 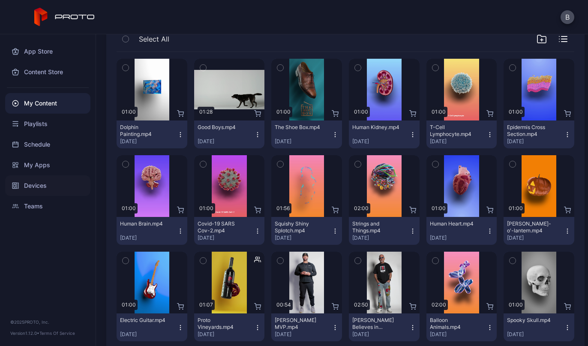 What do you see at coordinates (530, 320) in the screenshot?
I see `div: Spooky Skull.mp4` at bounding box center [530, 320].